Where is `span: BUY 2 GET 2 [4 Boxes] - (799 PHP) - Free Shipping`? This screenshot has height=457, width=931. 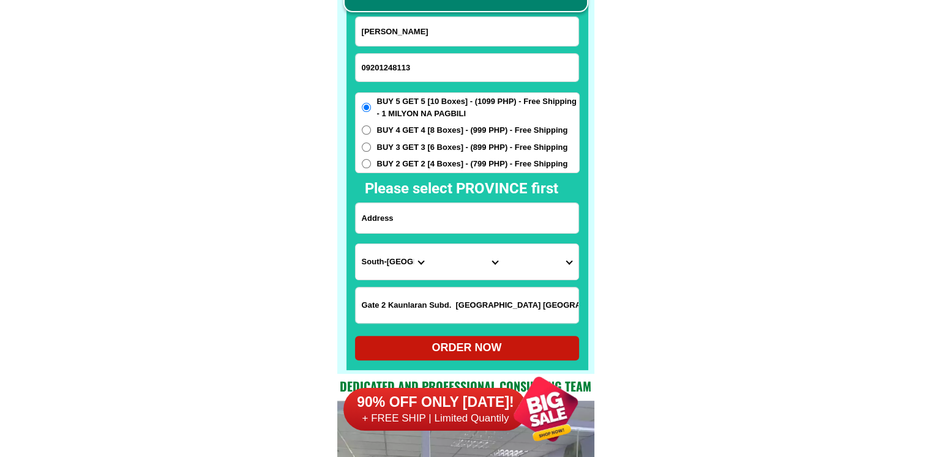 span: BUY 2 GET 2 [4 Boxes] - (799 PHP) - Free Shipping is located at coordinates (472, 164).